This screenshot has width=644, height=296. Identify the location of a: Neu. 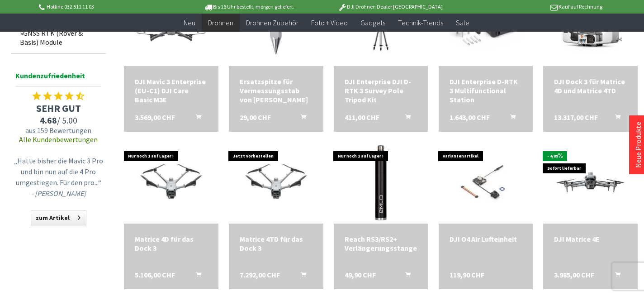
(190, 23).